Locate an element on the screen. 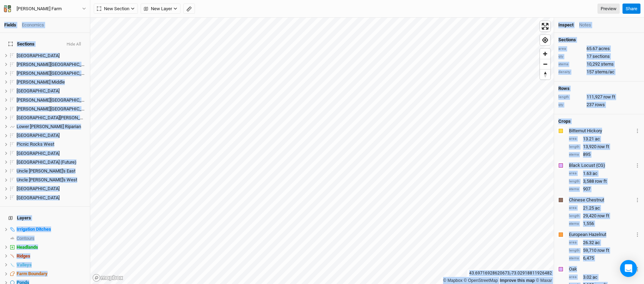 Image resolution: width=644 pixels, height=284 pixels. a: OpenStreetMap is located at coordinates (481, 280).